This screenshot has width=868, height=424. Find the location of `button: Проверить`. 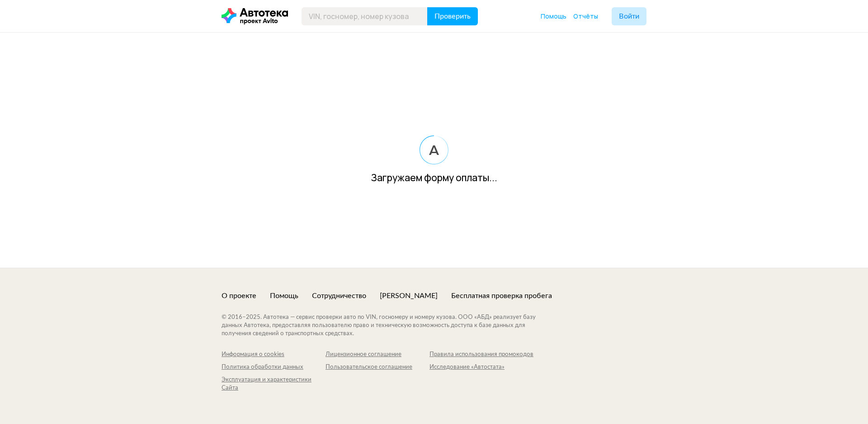

button: Проверить is located at coordinates (453, 16).